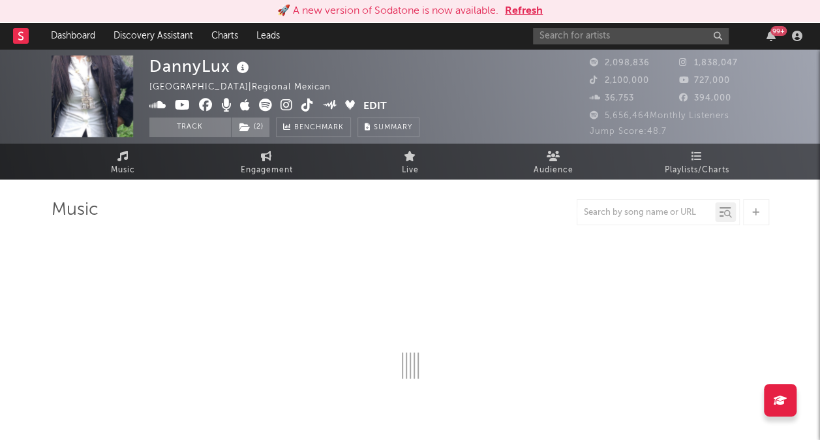 The height and width of the screenshot is (440, 820). Describe the element at coordinates (631, 36) in the screenshot. I see `input: Search for artists` at that location.